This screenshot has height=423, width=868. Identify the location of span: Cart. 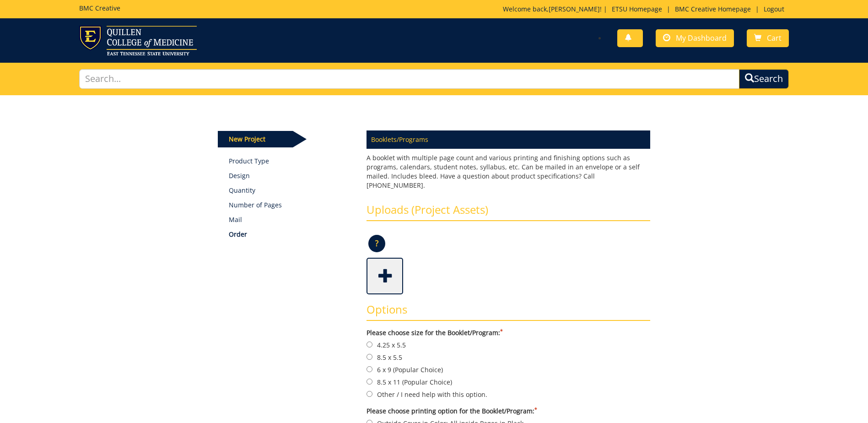
(774, 38).